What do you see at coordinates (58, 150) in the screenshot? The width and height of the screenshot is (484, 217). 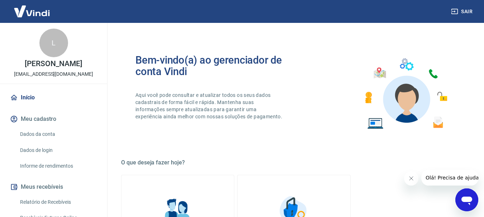 I see `a: Dados de login` at bounding box center [58, 150].